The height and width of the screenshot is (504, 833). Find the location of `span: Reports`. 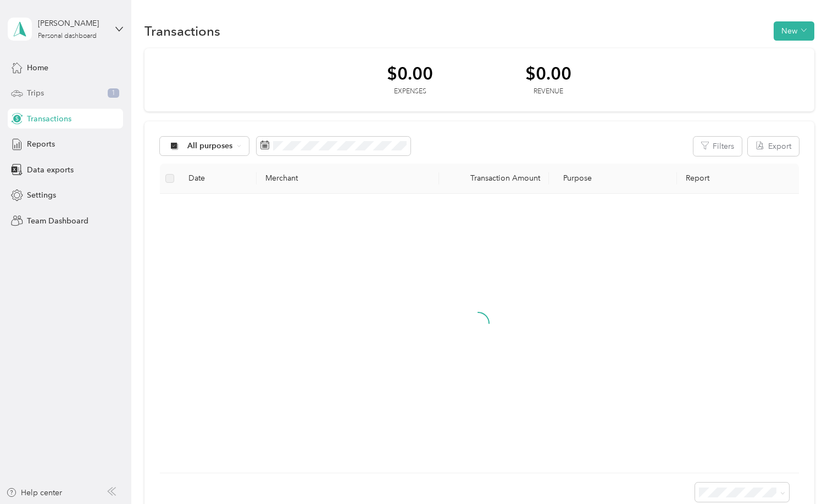

span: Reports is located at coordinates (41, 144).